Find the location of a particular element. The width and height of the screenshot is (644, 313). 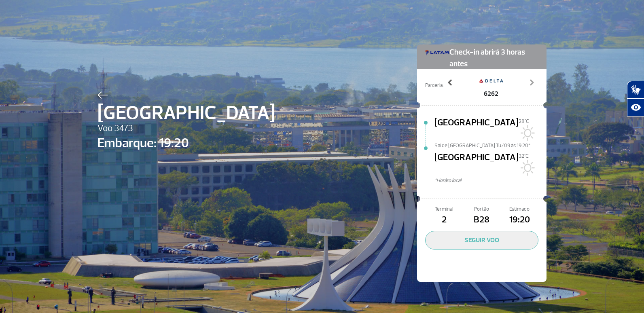

button: Abrir recursos assistivos. is located at coordinates (635, 108).